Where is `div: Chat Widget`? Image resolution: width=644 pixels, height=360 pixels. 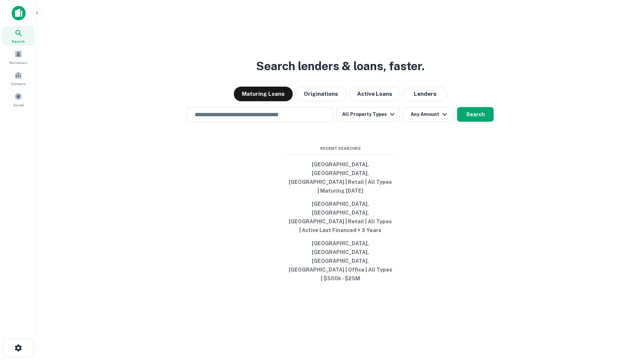
div: Chat Widget is located at coordinates (625, 319).